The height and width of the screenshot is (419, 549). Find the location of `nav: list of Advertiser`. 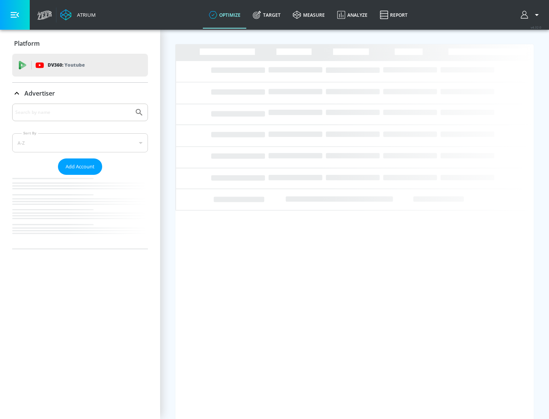

nav: list of Advertiser is located at coordinates (80, 212).